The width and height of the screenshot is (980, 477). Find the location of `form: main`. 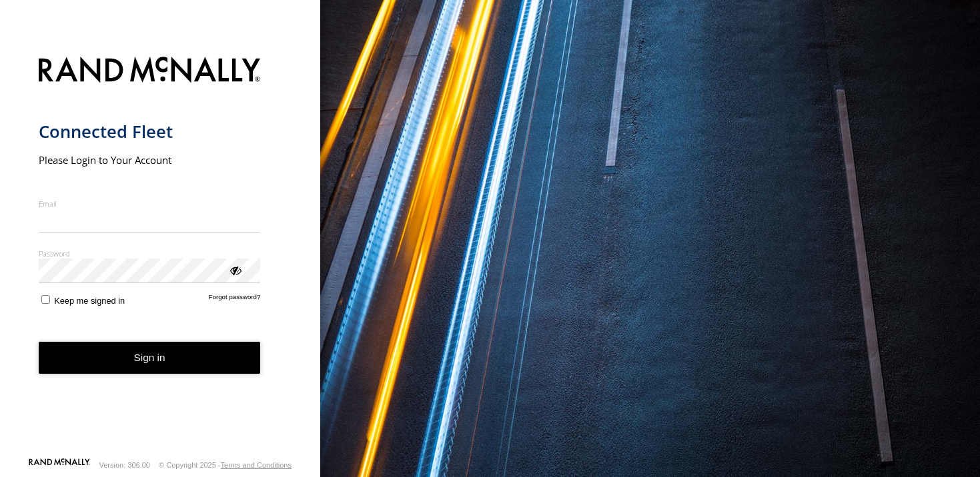

form: main is located at coordinates (160, 253).